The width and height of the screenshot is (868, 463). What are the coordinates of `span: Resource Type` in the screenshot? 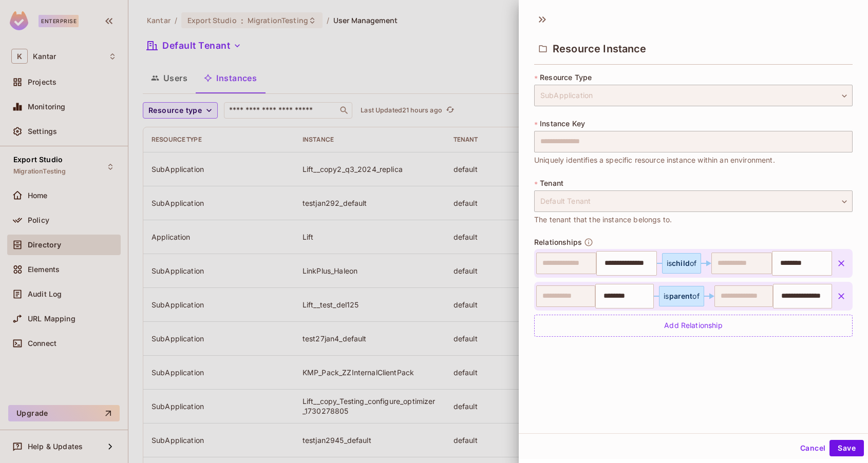 It's located at (565, 78).